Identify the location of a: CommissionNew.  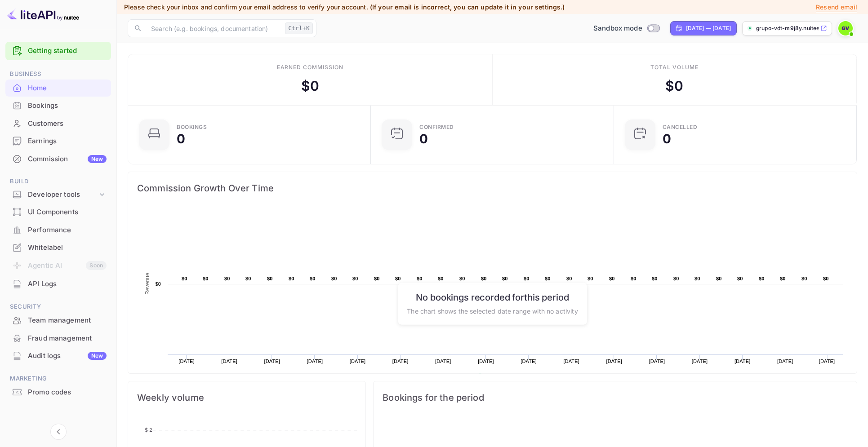
(58, 159).